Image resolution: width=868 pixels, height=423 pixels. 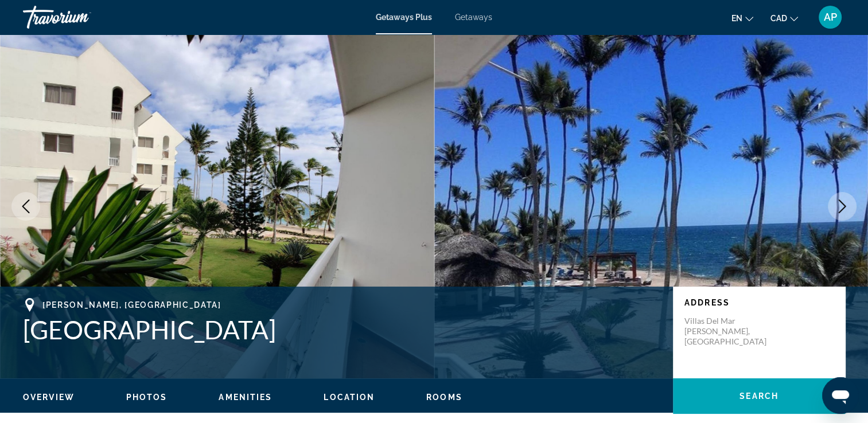 What do you see at coordinates (349, 397) in the screenshot?
I see `button: Location` at bounding box center [349, 397].